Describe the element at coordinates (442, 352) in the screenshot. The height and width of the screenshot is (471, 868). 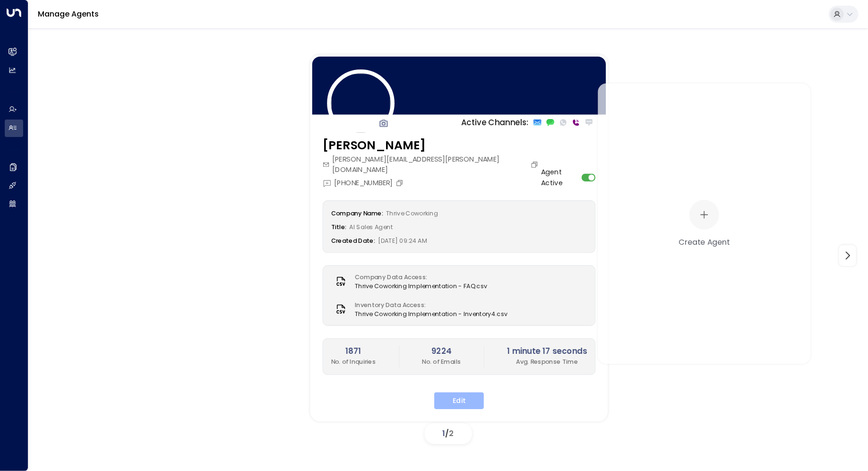
I see `h2: 9224` at that location.